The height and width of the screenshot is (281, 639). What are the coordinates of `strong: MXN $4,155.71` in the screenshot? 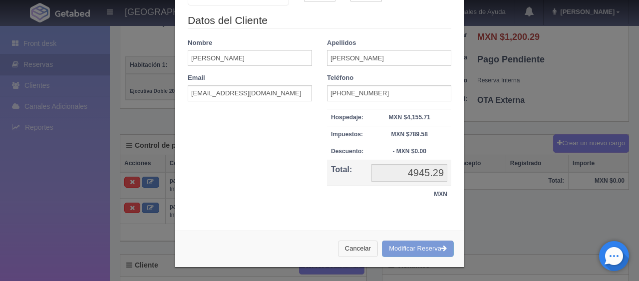 It's located at (409, 117).